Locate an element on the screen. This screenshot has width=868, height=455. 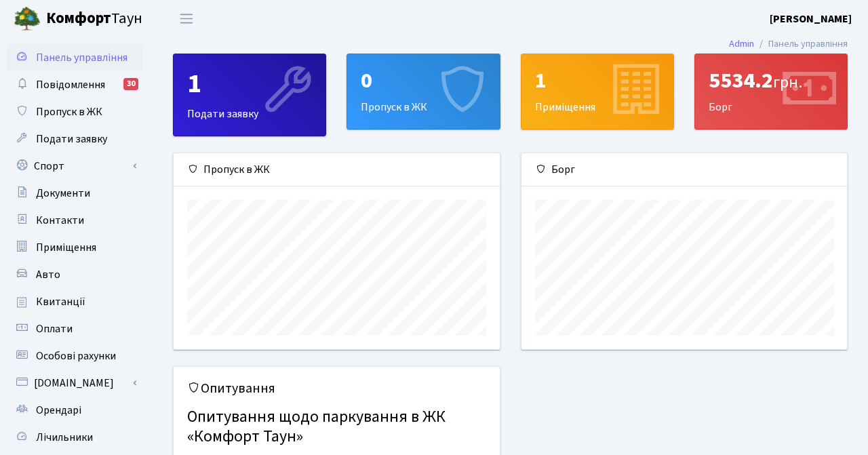
span: Лічильники is located at coordinates (64, 437).